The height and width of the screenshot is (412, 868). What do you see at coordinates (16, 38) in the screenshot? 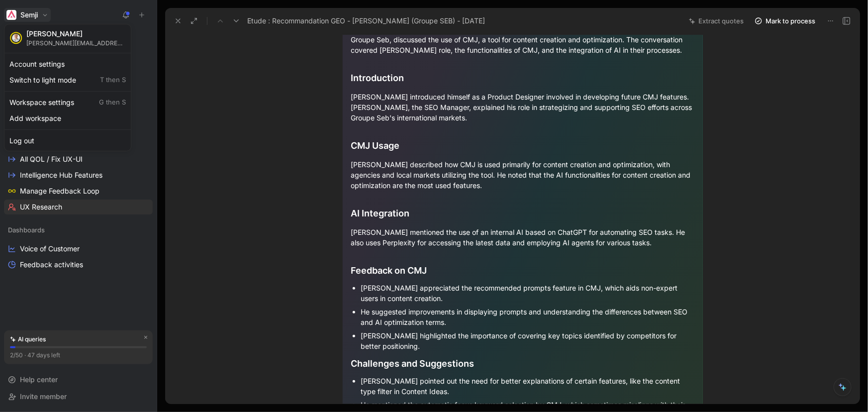
I see `img: avatar` at bounding box center [16, 38].